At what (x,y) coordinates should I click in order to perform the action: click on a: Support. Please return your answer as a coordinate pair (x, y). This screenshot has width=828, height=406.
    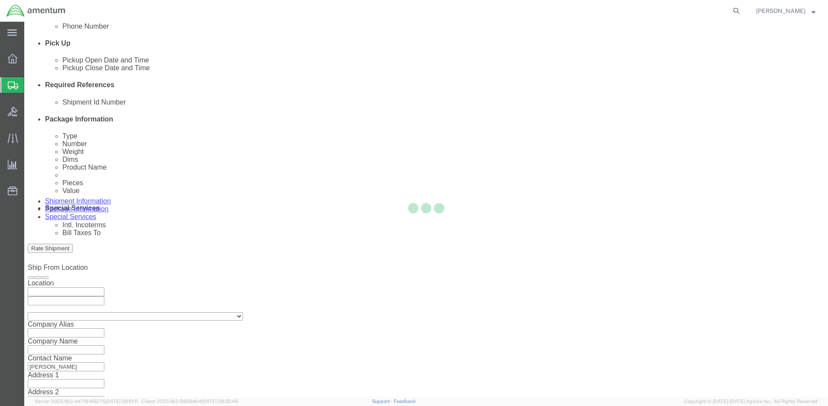
    Looking at the image, I should click on (383, 401).